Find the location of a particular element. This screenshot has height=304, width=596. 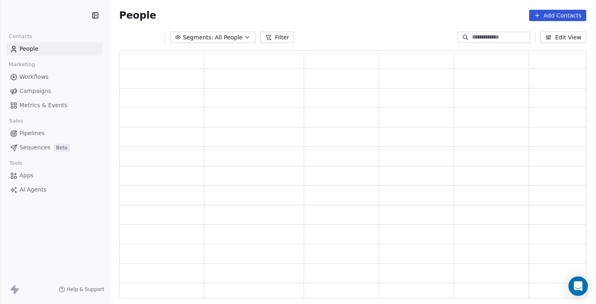

a: People is located at coordinates (54, 49).